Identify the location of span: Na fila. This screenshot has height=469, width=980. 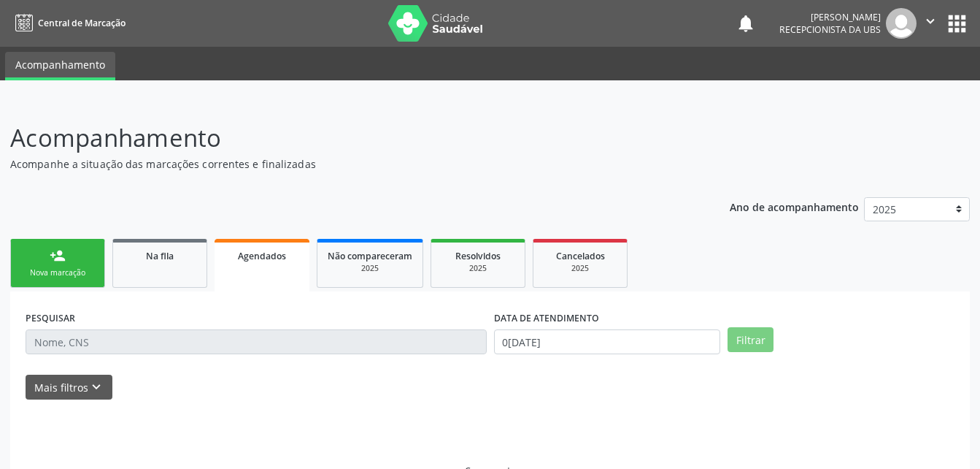
(159, 256).